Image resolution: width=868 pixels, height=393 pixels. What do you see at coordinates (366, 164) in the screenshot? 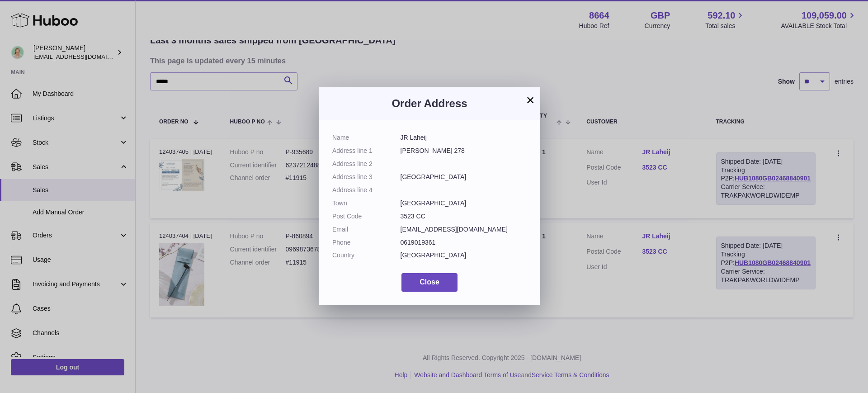
I see `dt: Address line 2` at bounding box center [366, 164].